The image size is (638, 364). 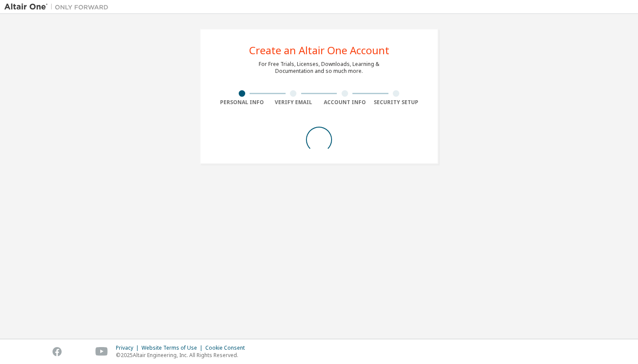 What do you see at coordinates (319, 50) in the screenshot?
I see `div: Create an Altair One Account` at bounding box center [319, 50].